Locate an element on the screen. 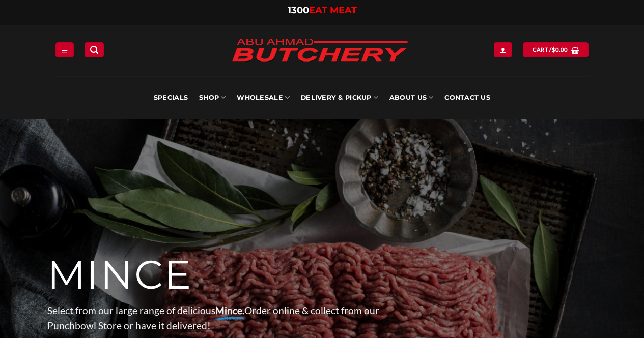 This screenshot has height=338, width=644. a: Wholesale is located at coordinates (263, 98).